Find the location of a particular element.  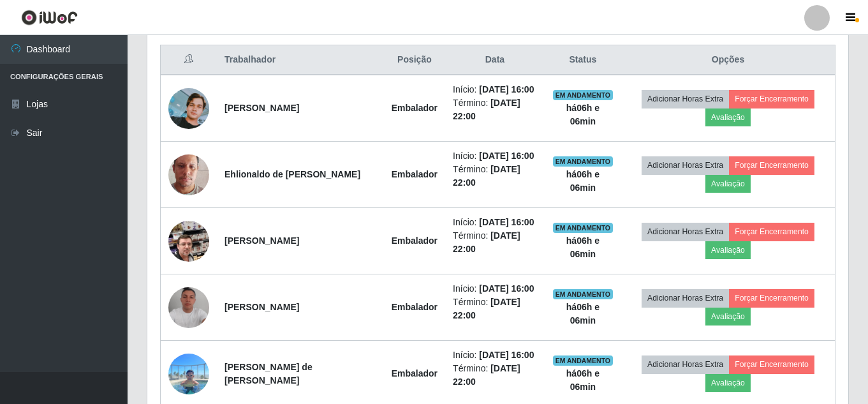

img: CoreUI Logo is located at coordinates (49, 18).